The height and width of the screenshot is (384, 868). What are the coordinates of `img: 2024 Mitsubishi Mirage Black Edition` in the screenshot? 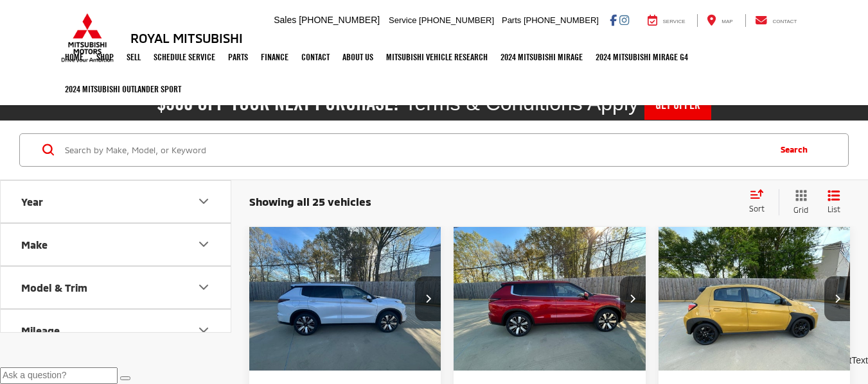 It's located at (754, 300).